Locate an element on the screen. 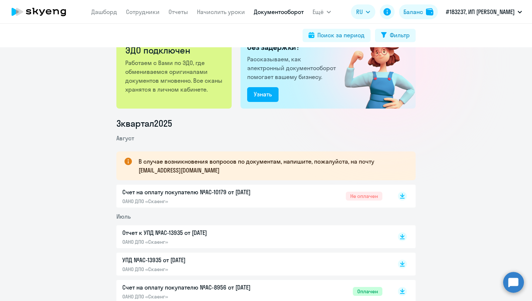 Image resolution: width=532 pixels, height=301 pixels. button: Балансbalance is located at coordinates (418, 12).